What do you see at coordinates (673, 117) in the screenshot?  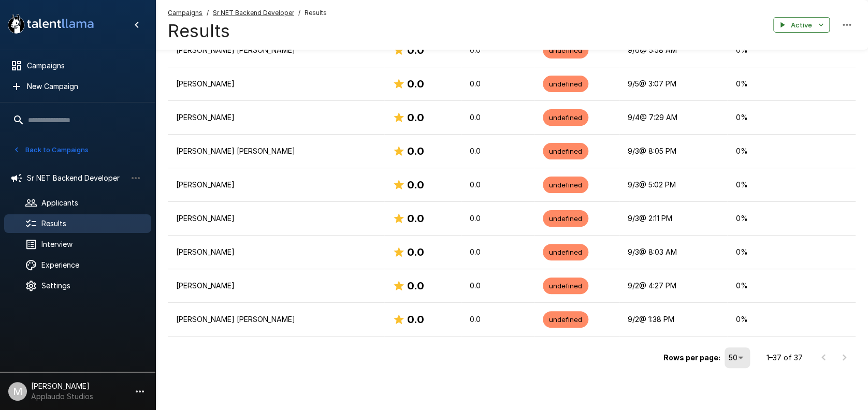 I see `td: 9/4 @ 7:29 AM` at bounding box center [673, 117].